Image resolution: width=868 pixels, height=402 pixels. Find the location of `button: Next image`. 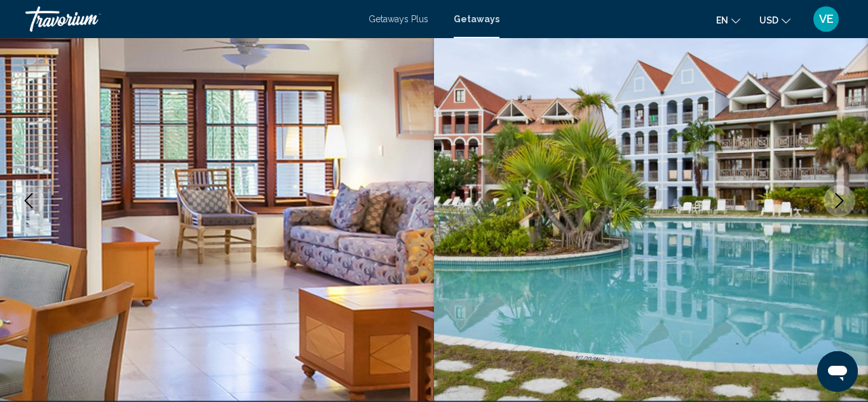

button: Next image is located at coordinates (839, 201).